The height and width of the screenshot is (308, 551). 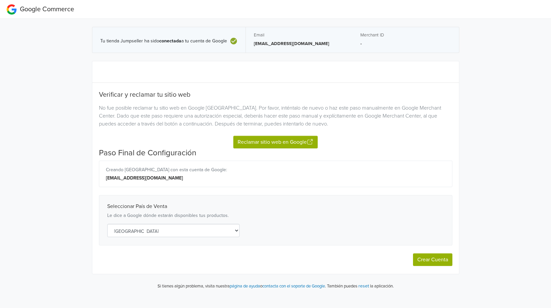 What do you see at coordinates (406, 35) in the screenshot?
I see `h5: Merchant ID` at bounding box center [406, 35].